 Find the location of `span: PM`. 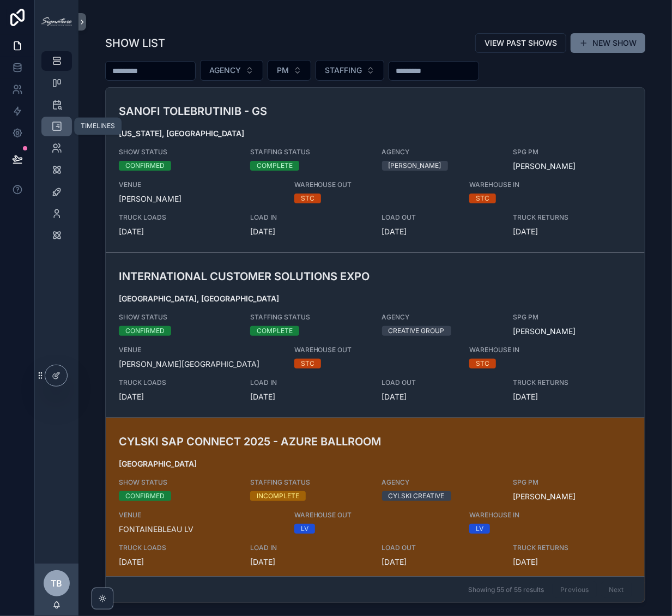

span: PM is located at coordinates (283, 70).